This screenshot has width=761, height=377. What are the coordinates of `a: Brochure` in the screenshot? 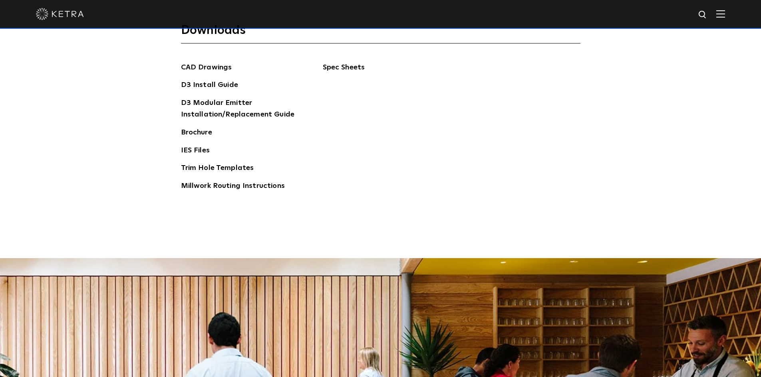 It's located at (197, 133).